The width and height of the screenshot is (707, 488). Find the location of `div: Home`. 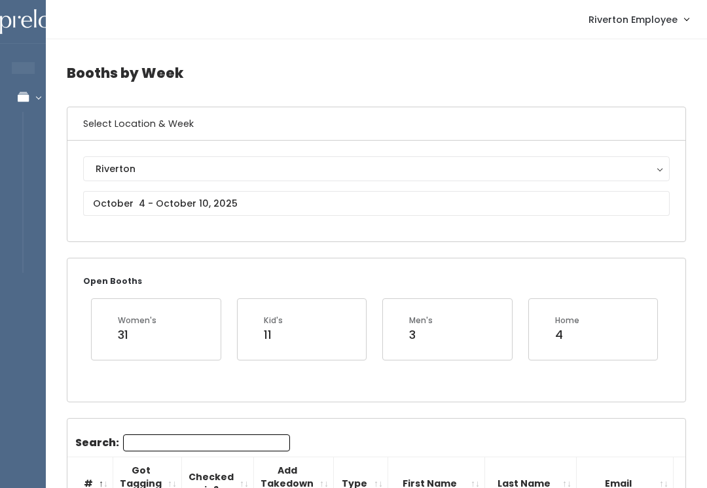

div: Home is located at coordinates (567, 321).